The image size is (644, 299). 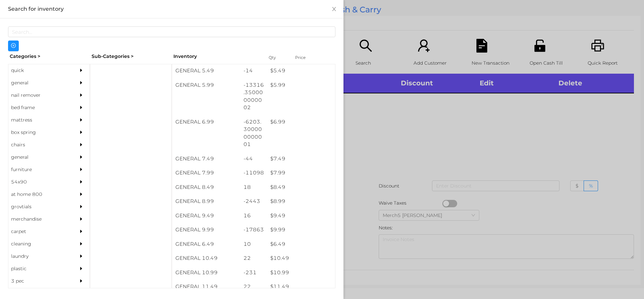 I want to click on div: $ 6.99, so click(x=301, y=122).